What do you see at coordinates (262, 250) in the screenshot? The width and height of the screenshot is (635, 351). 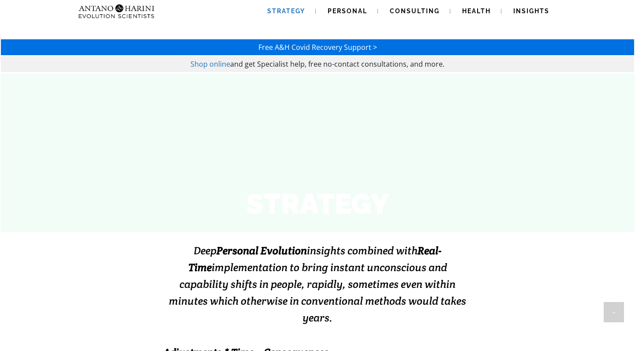 I see `strong: Personal Evolution` at bounding box center [262, 250].